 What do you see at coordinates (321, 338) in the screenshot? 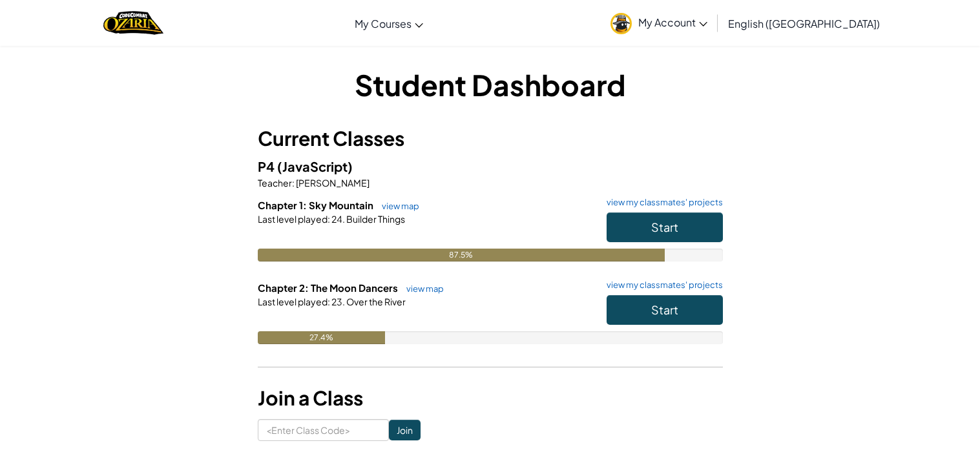
I see `div: 27.4%` at bounding box center [321, 338].